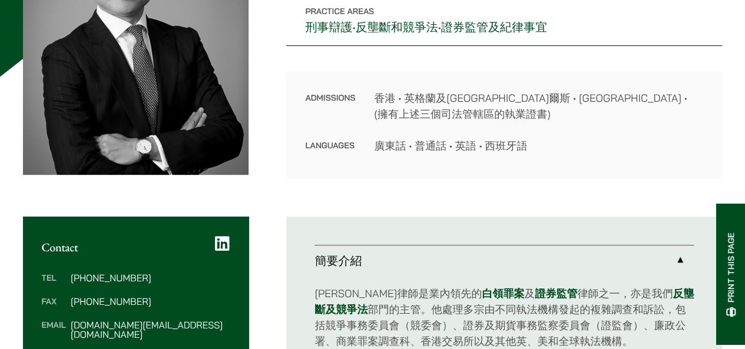 The image size is (745, 349). I want to click on a: 反壟斷及競爭法, so click(504, 302).